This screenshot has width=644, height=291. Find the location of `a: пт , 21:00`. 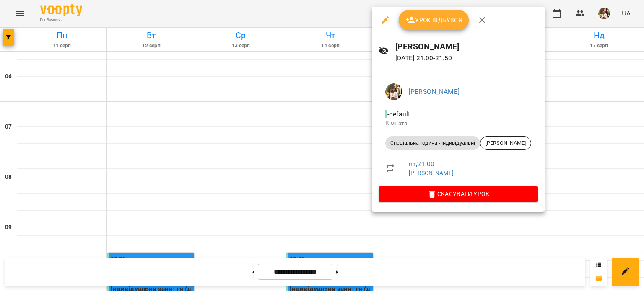

a: пт , 21:00 is located at coordinates (421, 163).